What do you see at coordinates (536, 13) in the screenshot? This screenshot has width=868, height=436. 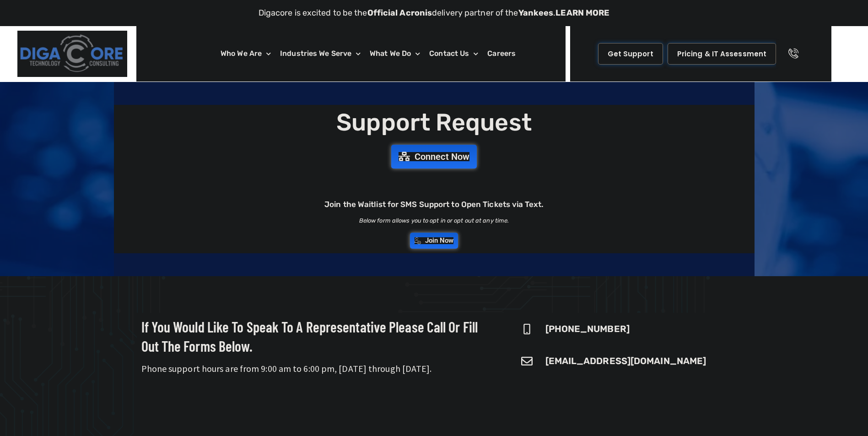 I see `strong: Yankees` at bounding box center [536, 13].